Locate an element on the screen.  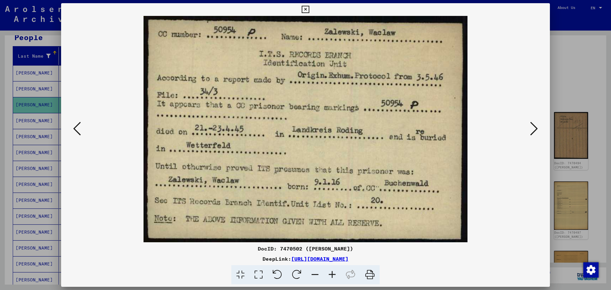
div: DeepLink: is located at coordinates (305, 259).